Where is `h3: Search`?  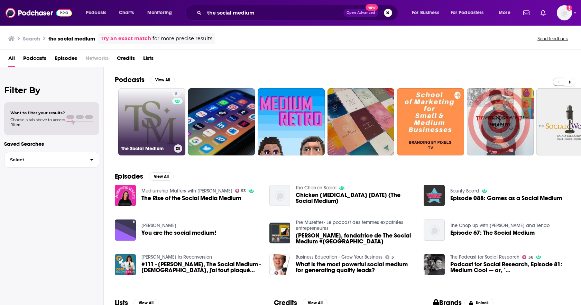
h3: Search is located at coordinates (31, 38).